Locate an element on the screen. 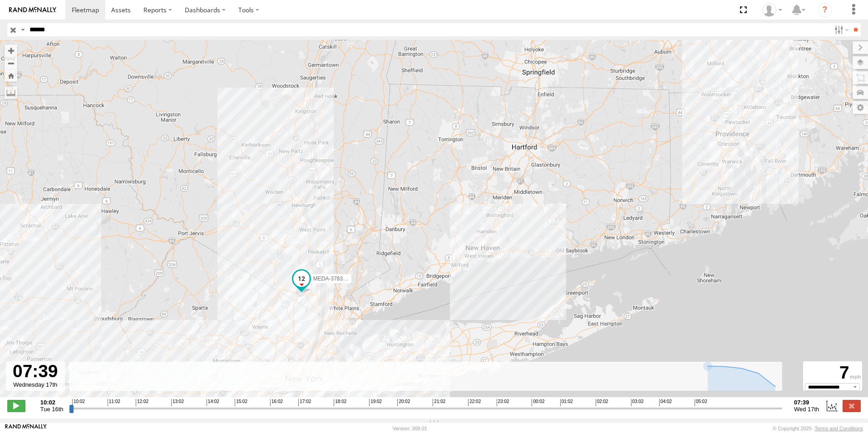 This screenshot has width=868, height=433. span: 18:02 is located at coordinates (340, 402).